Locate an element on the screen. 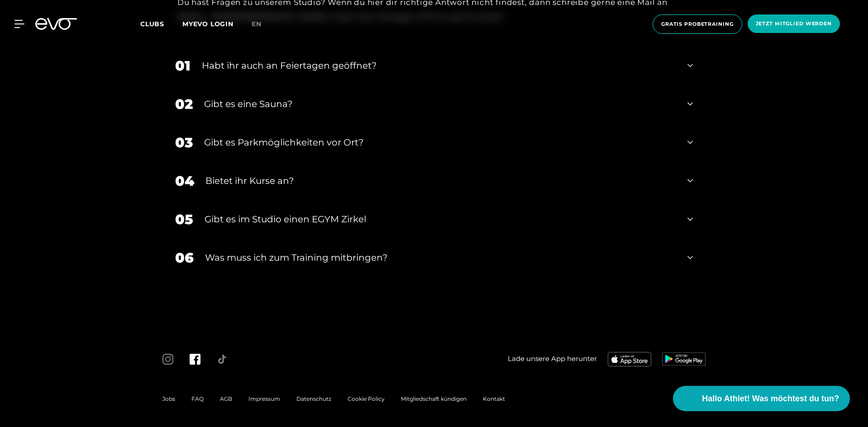  div: Habt ihr auch an Feiertagen geöffnet? is located at coordinates (439, 65).